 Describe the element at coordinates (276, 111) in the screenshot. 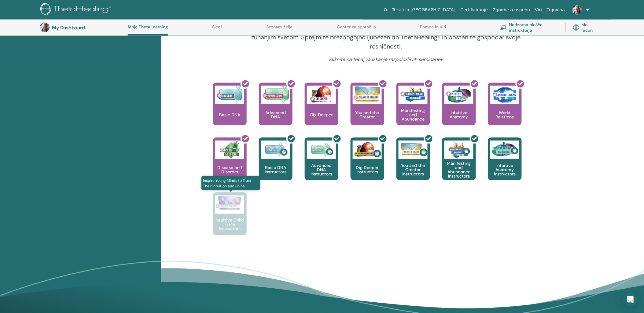

I see `a: Advanced DNA Advanced DNA` at that location.